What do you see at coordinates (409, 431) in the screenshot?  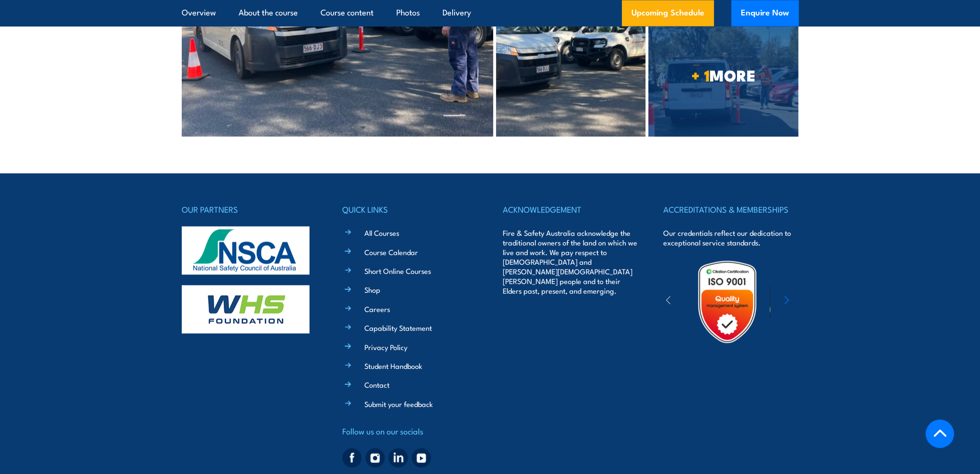 I see `h4: Follow us on our socials` at bounding box center [409, 431].